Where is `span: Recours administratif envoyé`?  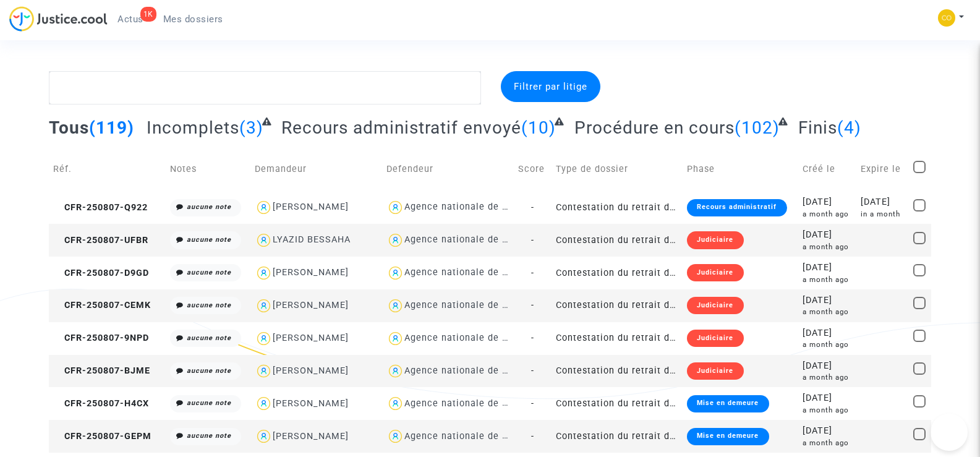 span: Recours administratif envoyé is located at coordinates (401, 128).